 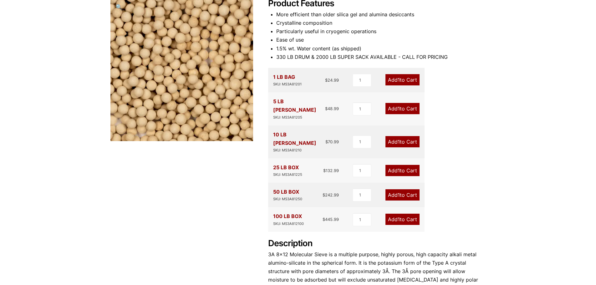 I want to click on bdi: 24.99, so click(x=332, y=80).